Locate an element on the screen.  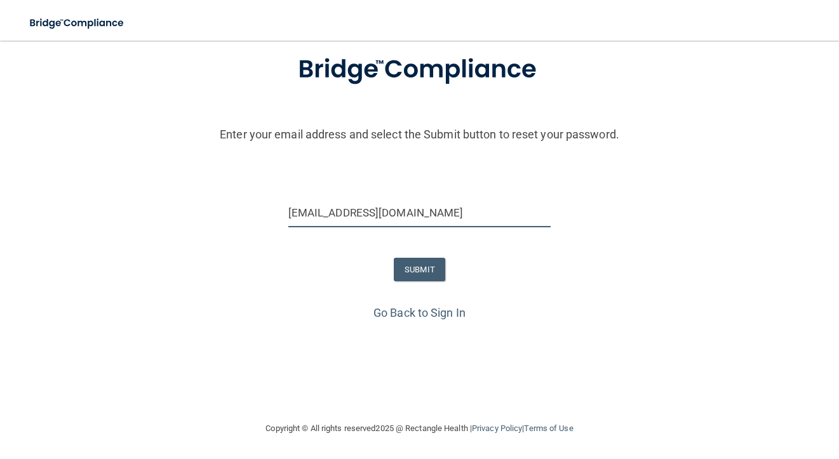
a: Go Back to Sign In is located at coordinates (419, 313).